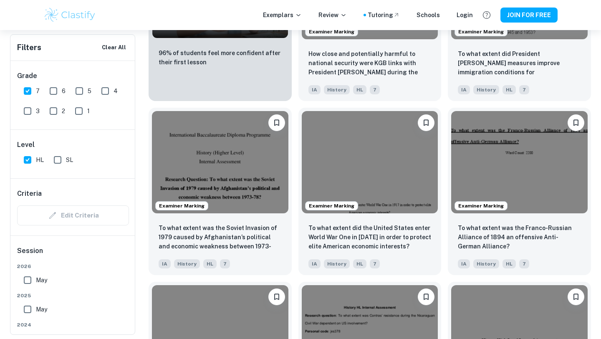 This screenshot has width=601, height=339. I want to click on p: To what extent was the Soviet Invasion of 1979 caused by Afghanistan’s political and economic wea..., so click(220, 238).